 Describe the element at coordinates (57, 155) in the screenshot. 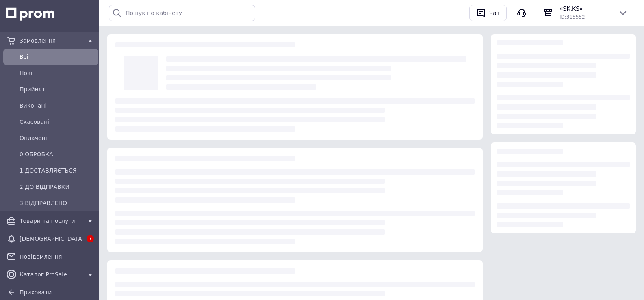

I see `span: 0.ОБРОБКА` at that location.